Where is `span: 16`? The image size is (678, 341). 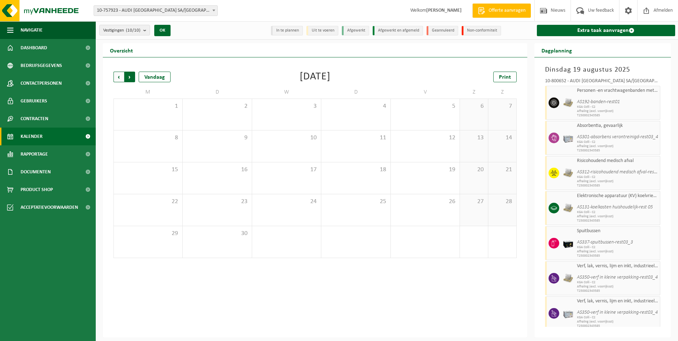
span: 16 is located at coordinates (217, 170).